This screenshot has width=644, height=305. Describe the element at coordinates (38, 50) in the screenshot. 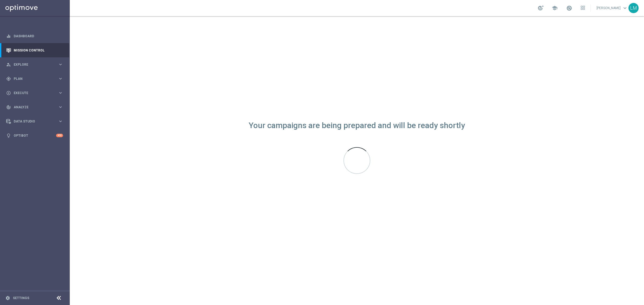

I see `a: Mission Control` at that location.